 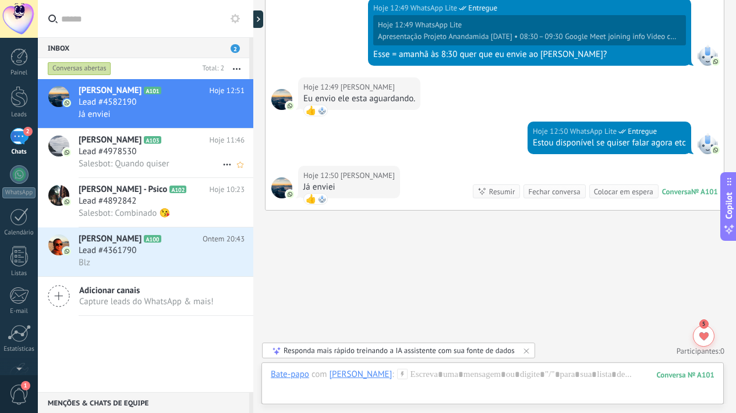 What do you see at coordinates (361, 374) in the screenshot?
I see `div: carlos Paz` at bounding box center [361, 374].